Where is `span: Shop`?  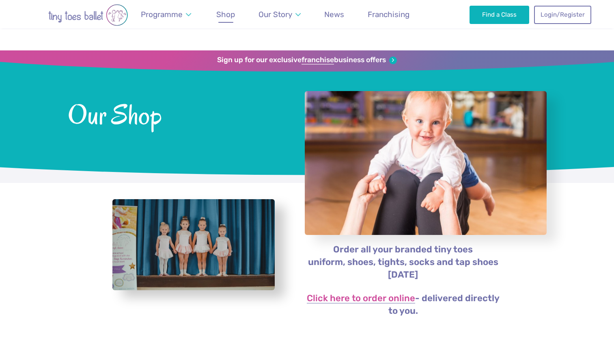 span: Shop is located at coordinates (226, 14).